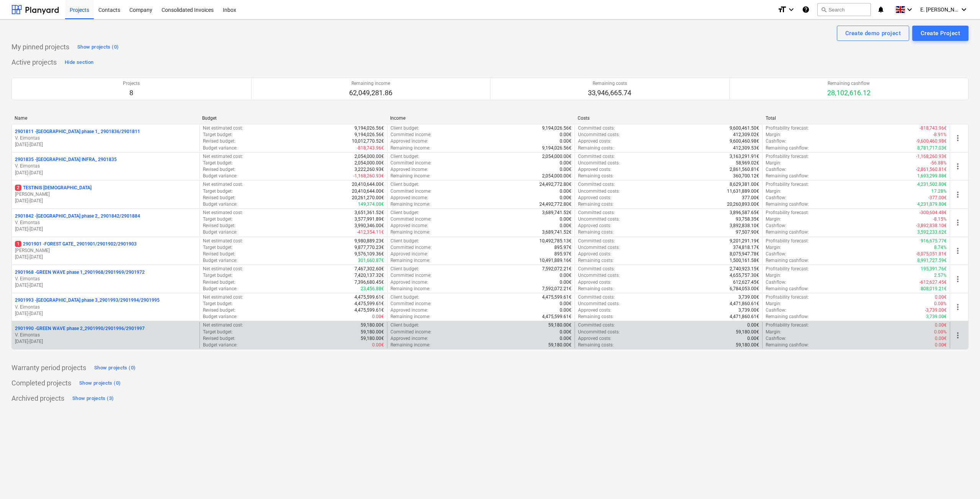 The height and width of the screenshot is (499, 980). Describe the element at coordinates (940, 135) in the screenshot. I see `p: -8.91%` at that location.